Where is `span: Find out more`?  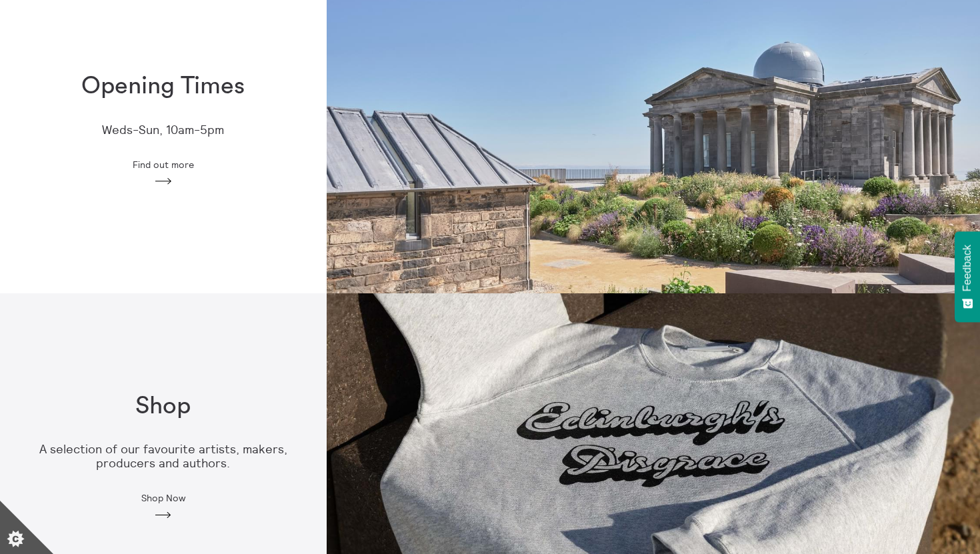 span: Find out more is located at coordinates (164, 165).